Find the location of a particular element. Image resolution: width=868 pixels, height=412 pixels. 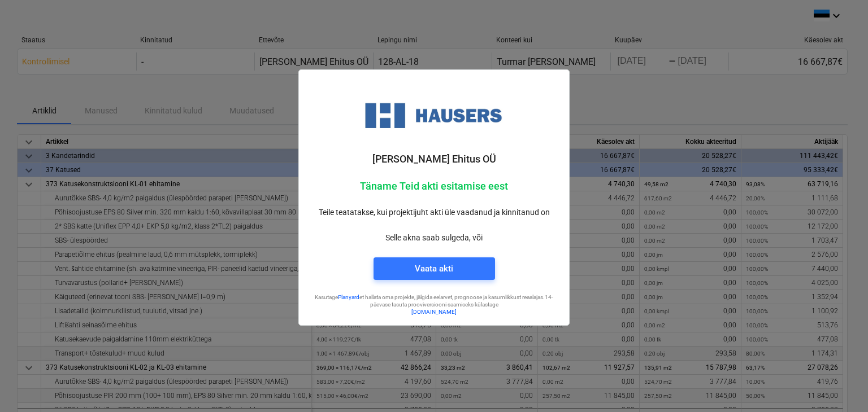

button: Vaata akti is located at coordinates (434, 269).